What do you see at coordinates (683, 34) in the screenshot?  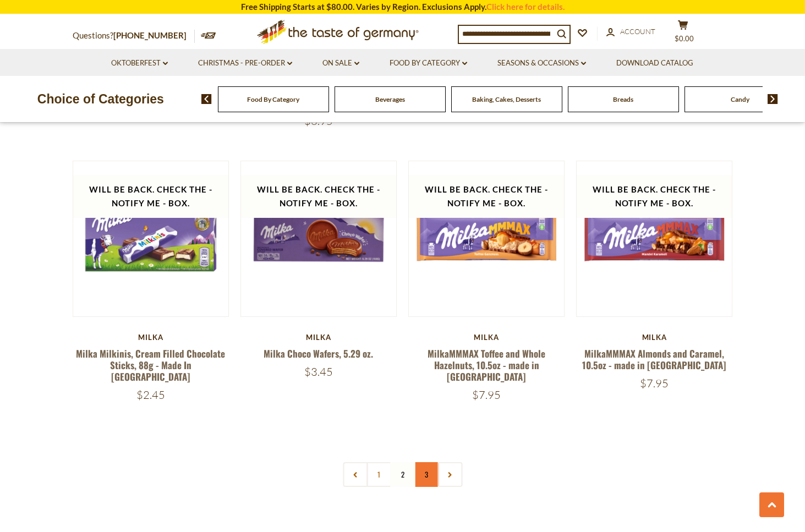 I see `button: $0.00` at bounding box center [683, 34].